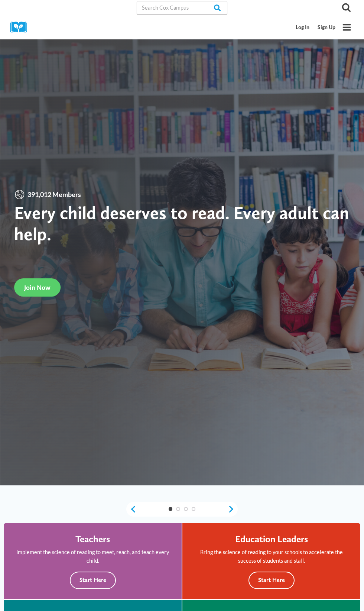 This screenshot has height=611, width=364. What do you see at coordinates (346, 27) in the screenshot?
I see `button: Open menu` at bounding box center [346, 27].